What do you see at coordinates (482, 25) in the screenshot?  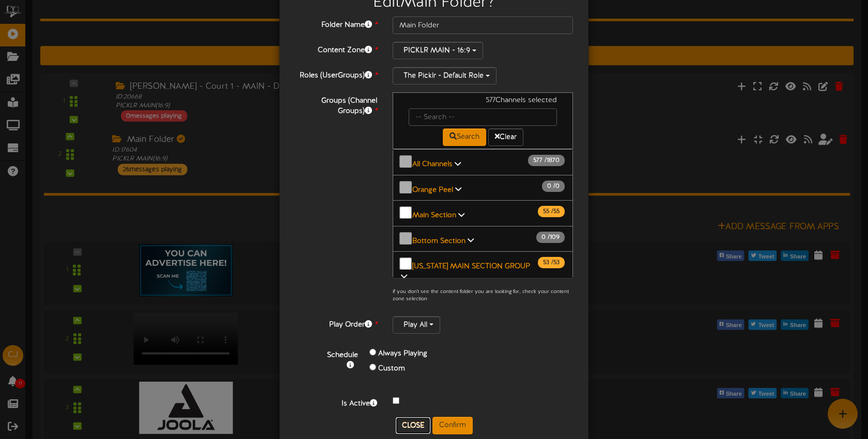 I see `input: Folder Name` at bounding box center [482, 25].